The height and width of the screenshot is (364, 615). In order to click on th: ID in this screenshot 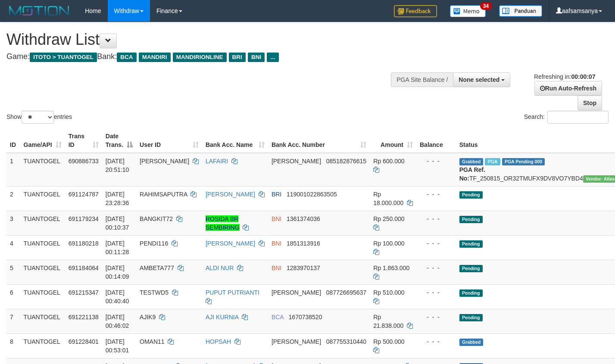, I will do `click(14, 140)`.